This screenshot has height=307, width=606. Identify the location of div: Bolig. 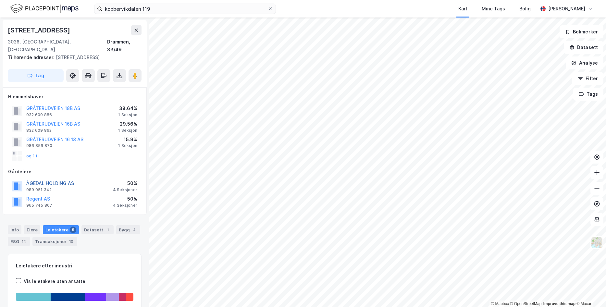
(525, 9).